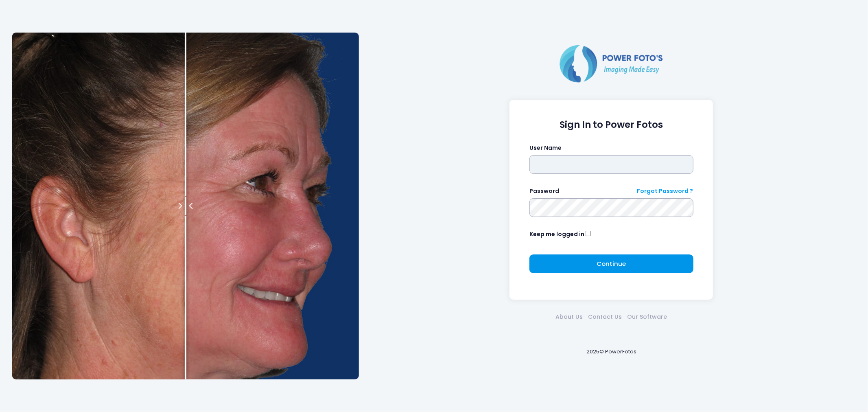  I want to click on span: Continue, so click(612, 264).